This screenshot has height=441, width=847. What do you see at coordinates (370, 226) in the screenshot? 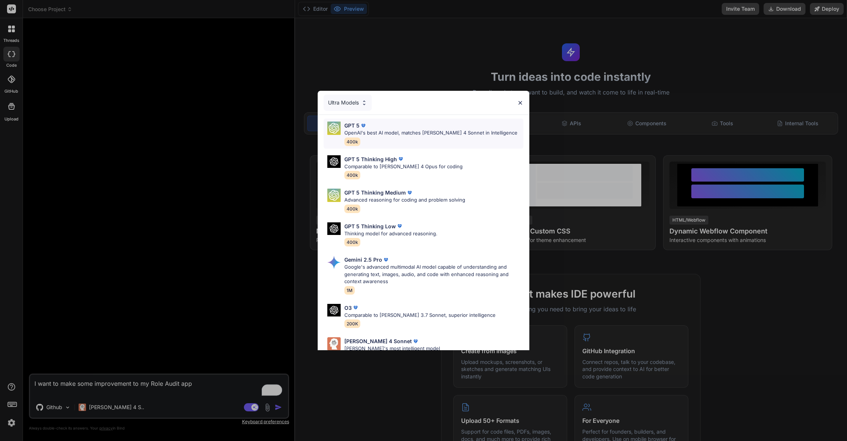
I see `p: GPT 5 Thinking Low` at bounding box center [370, 226].